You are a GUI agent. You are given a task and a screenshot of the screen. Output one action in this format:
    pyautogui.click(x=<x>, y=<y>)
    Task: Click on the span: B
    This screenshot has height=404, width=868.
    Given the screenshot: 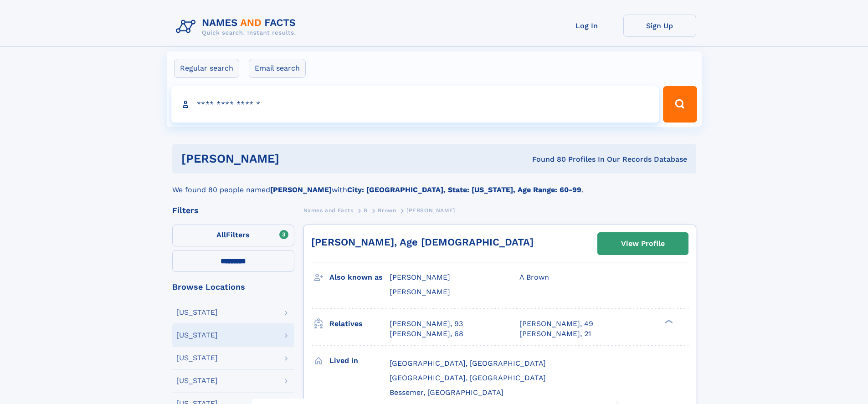 What is the action you would take?
    pyautogui.click(x=366, y=210)
    